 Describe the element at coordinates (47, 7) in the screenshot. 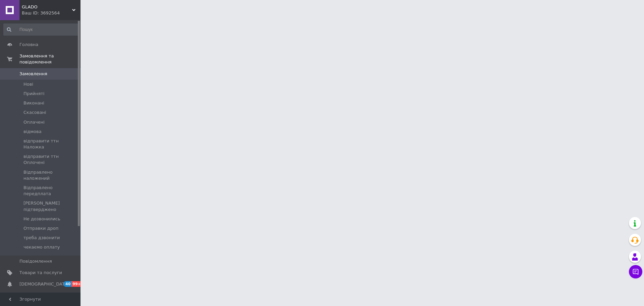

I see `span: GLADO` at that location.